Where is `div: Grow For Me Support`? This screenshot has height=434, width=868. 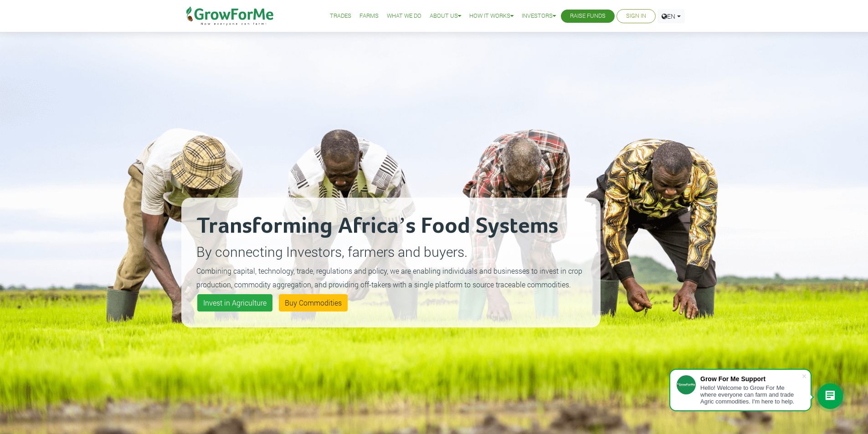
div: Grow For Me Support is located at coordinates (750, 379).